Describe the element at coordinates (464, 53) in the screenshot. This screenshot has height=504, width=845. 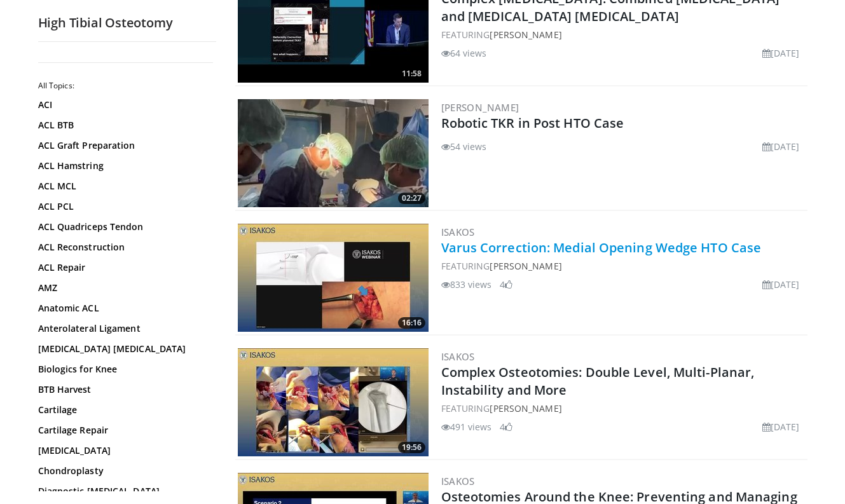
I see `li: 64 views` at that location.